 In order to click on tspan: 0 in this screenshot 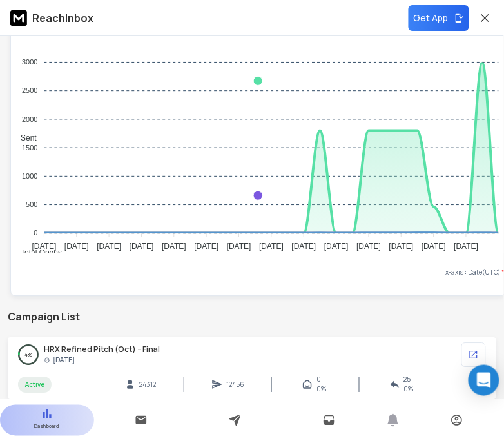, I will do `click(36, 234)`.